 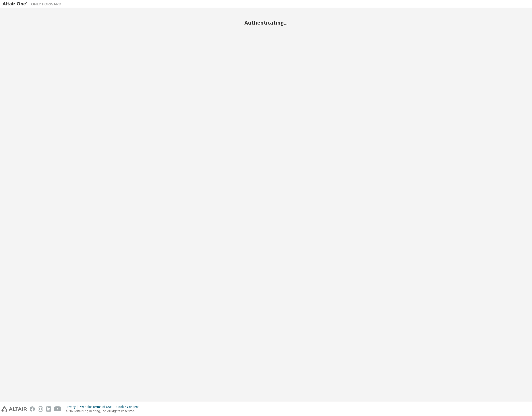 What do you see at coordinates (32, 409) in the screenshot?
I see `img: facebook.svg` at bounding box center [32, 409].